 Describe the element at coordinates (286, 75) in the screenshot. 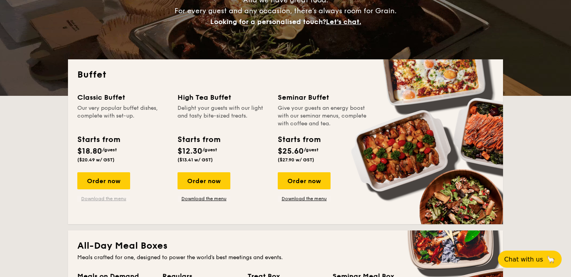

I see `h2: Buffet` at that location.